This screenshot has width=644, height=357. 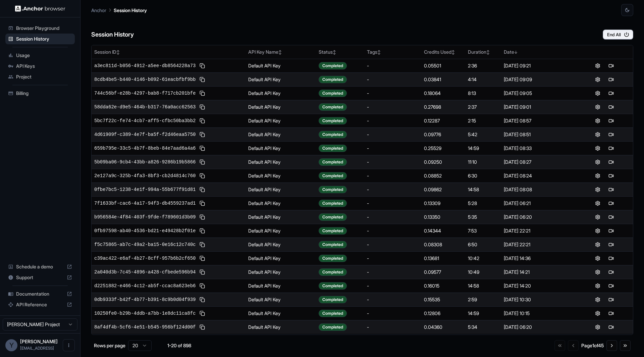 What do you see at coordinates (483, 258) in the screenshot?
I see `div: 10:42` at bounding box center [483, 258].